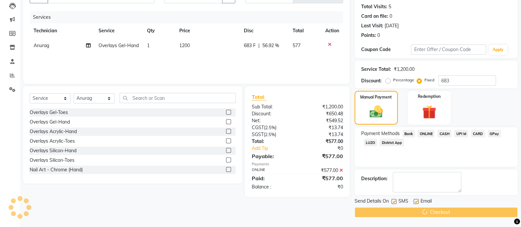  What do you see at coordinates (178, 98) in the screenshot?
I see `input: Search or Scan` at bounding box center [178, 98].